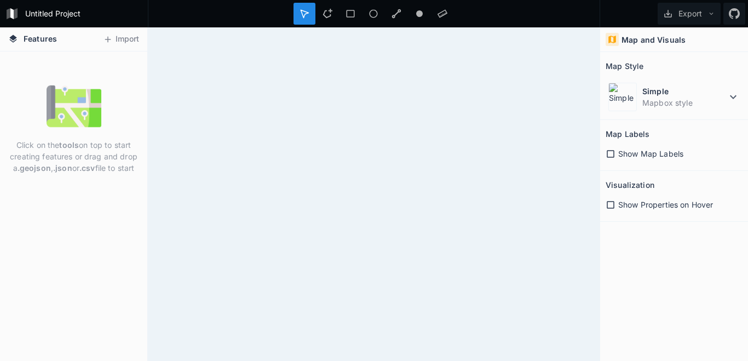 This screenshot has width=748, height=361. I want to click on strong: tools, so click(69, 145).